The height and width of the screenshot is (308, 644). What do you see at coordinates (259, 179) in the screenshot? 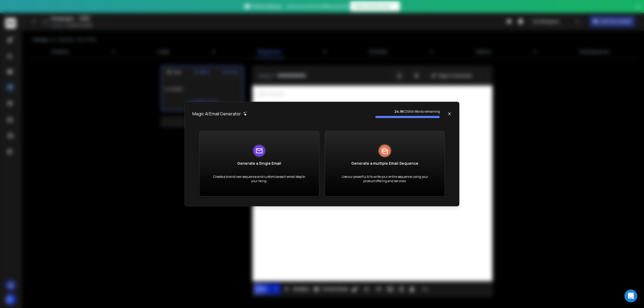
I see `p: Create a brand new sequence and customize each email step to your liking.` at bounding box center [259, 179].